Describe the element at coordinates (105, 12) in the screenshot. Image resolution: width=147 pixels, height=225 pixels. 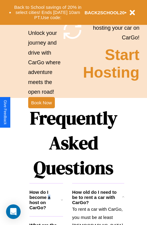
I see `b: BACK2SCHOOL20` at that location.